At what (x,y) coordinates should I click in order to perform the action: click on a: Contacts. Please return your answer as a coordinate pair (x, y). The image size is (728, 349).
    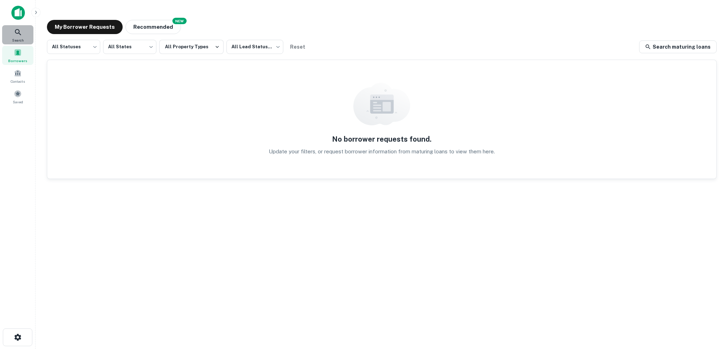
    Looking at the image, I should click on (18, 76).